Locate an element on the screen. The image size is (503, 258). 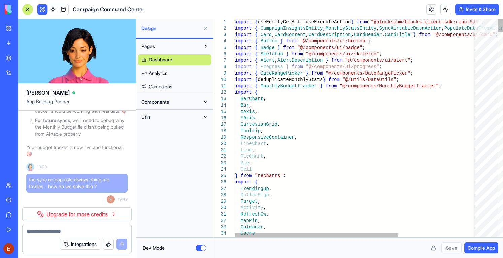
span: CardDescription is located at coordinates (330, 35).